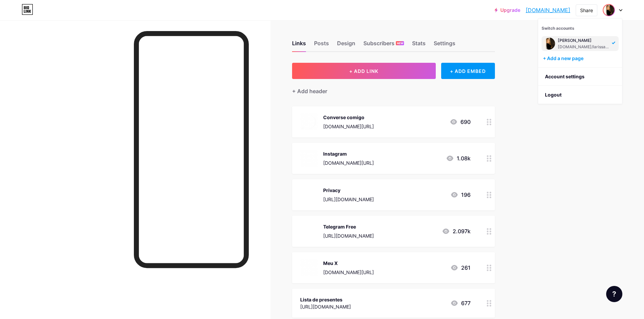 Image resolution: width=644 pixels, height=319 pixels. What do you see at coordinates (581, 58) in the screenshot?
I see `div: + Add a new page` at bounding box center [581, 58].